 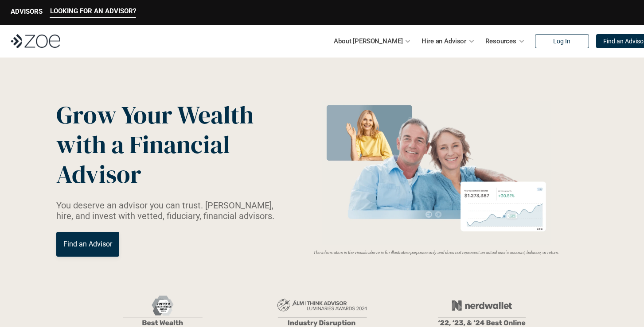 What do you see at coordinates (436, 252) in the screenshot?
I see `em: The information in the visuals above is for illustrative purposes only and does not represent an ...` at bounding box center [436, 252].